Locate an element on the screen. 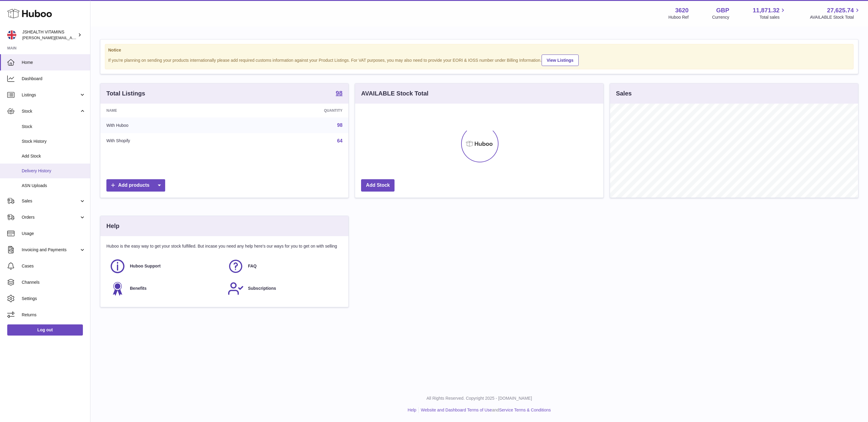 The width and height of the screenshot is (868, 422). li: and is located at coordinates (484, 410).